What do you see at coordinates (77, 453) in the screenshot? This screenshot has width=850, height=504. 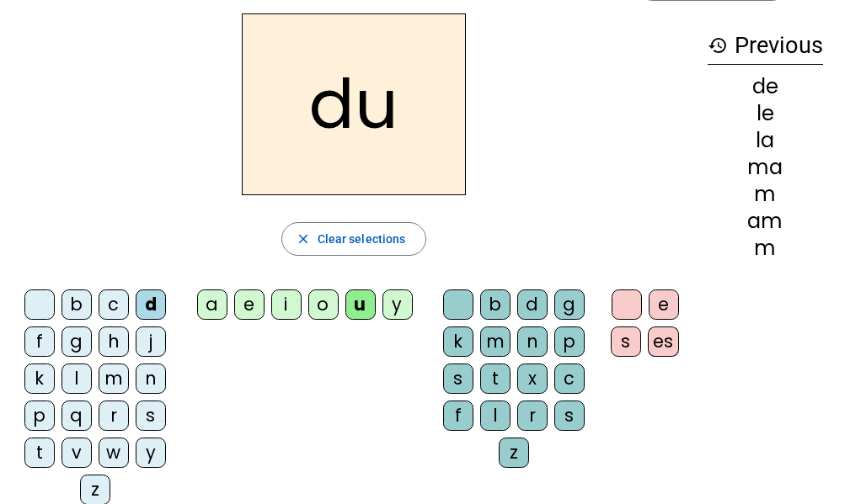 I see `div: v` at bounding box center [77, 453].